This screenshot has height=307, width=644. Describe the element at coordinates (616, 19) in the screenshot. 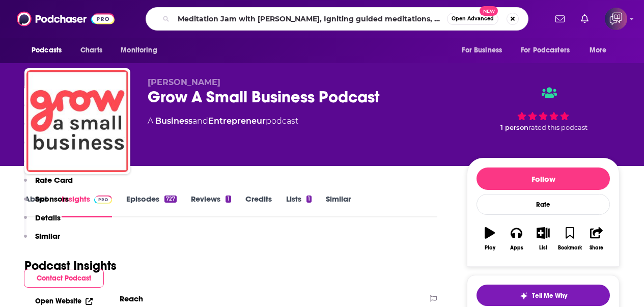

I see `img: User Profile` at that location.